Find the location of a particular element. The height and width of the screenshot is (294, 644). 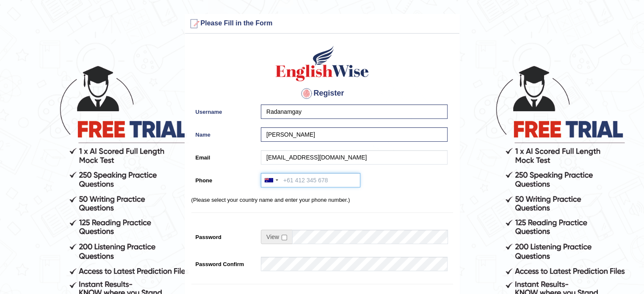

label: Phone is located at coordinates (224, 179).